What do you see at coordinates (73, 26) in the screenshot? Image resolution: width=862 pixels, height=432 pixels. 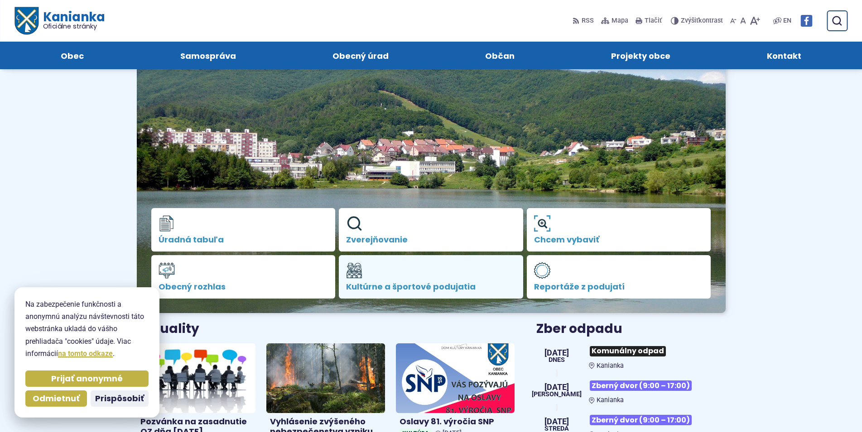 I see `span: Oficiálne stránky` at bounding box center [73, 26].